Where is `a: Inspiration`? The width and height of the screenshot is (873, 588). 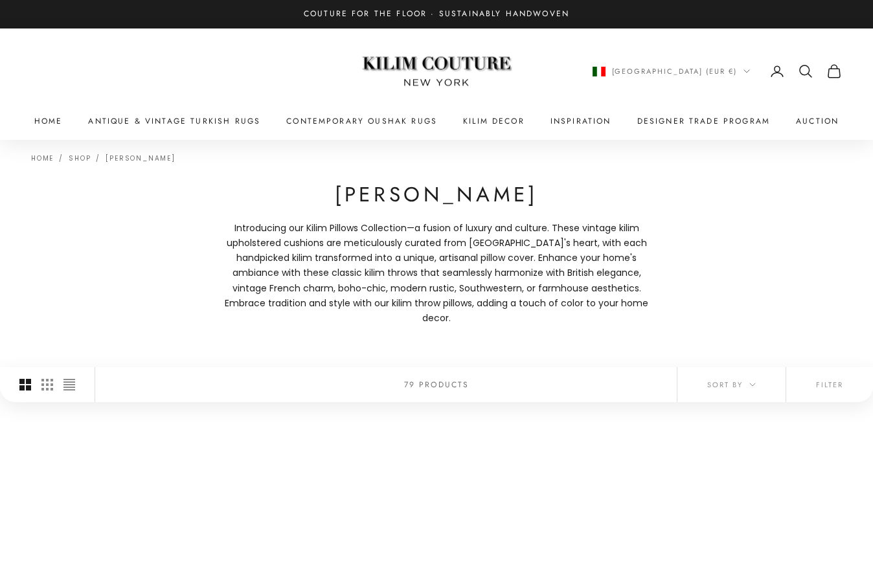 a: Inspiration is located at coordinates (581, 121).